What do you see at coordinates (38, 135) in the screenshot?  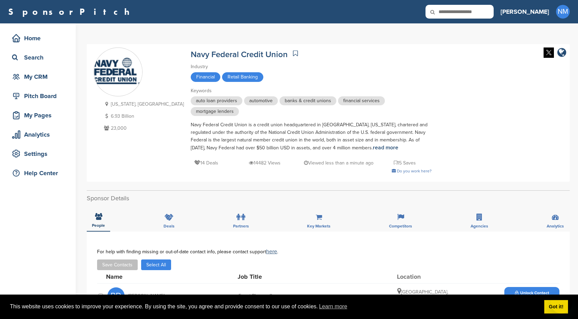 I see `a: Analytics` at bounding box center [38, 135].